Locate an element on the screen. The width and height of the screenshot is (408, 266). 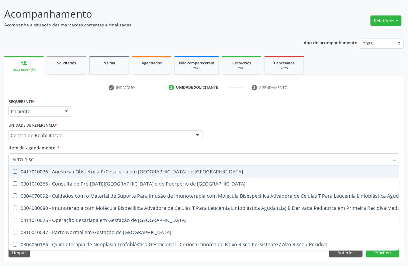
span: Na fila is located at coordinates (109, 63).